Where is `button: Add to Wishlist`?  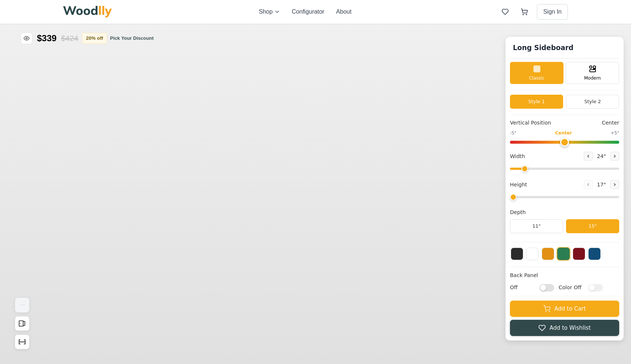 button: Add to Wishlist is located at coordinates (565, 328).